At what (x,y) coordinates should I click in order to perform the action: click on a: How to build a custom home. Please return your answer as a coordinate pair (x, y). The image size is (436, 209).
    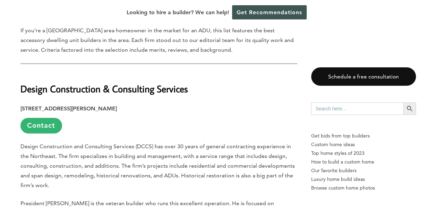
    Looking at the image, I should click on (364, 162).